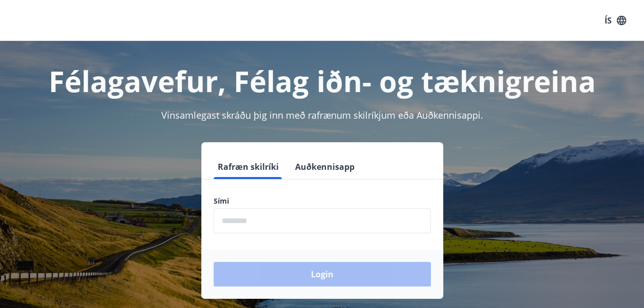  I want to click on button: Auðkennisapp, so click(325, 167).